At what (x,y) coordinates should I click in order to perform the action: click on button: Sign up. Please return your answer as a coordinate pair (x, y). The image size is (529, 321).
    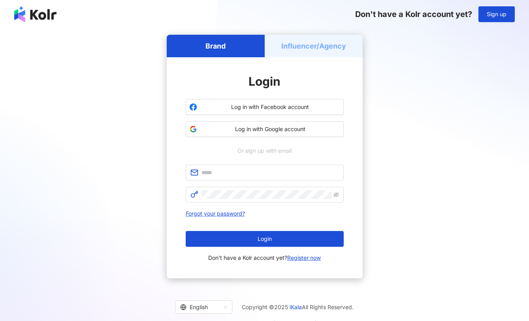
    Looking at the image, I should click on (497, 14).